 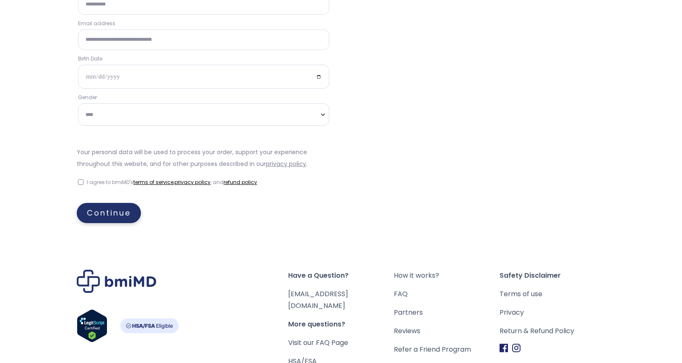 What do you see at coordinates (447, 349) in the screenshot?
I see `a: Refer a Friend Program` at bounding box center [447, 349].